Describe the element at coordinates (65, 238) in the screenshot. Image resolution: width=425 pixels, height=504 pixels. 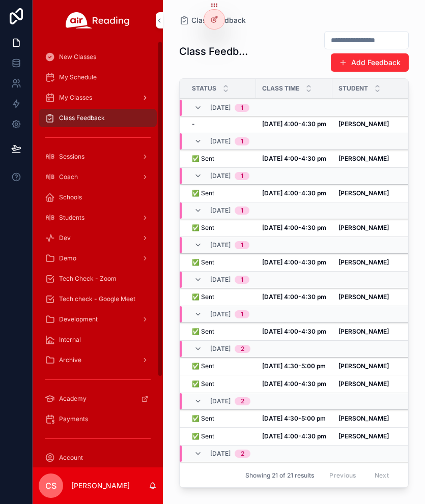
I see `span: Dev` at that location.